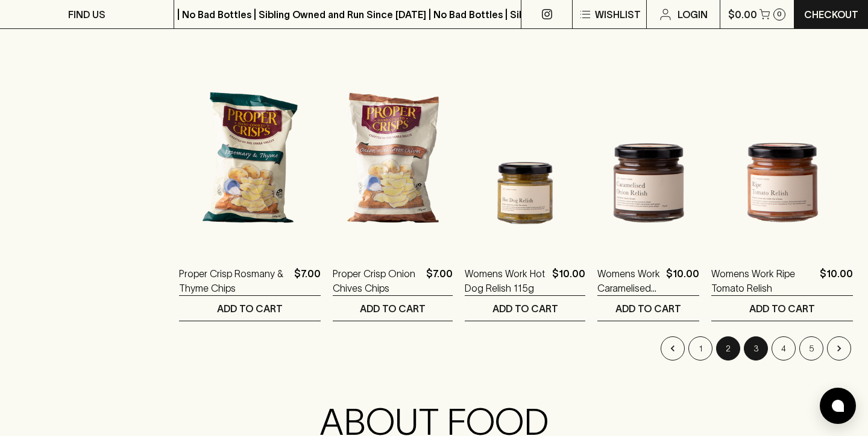  Describe the element at coordinates (839, 348) in the screenshot. I see `button: Go to next page` at that location.